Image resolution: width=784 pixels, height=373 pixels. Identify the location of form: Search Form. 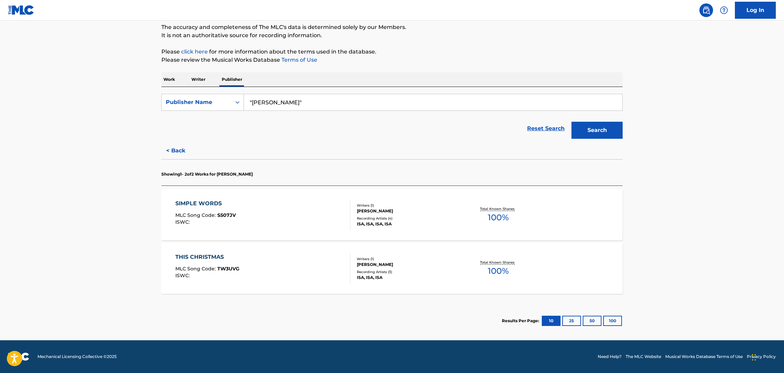
(392, 118).